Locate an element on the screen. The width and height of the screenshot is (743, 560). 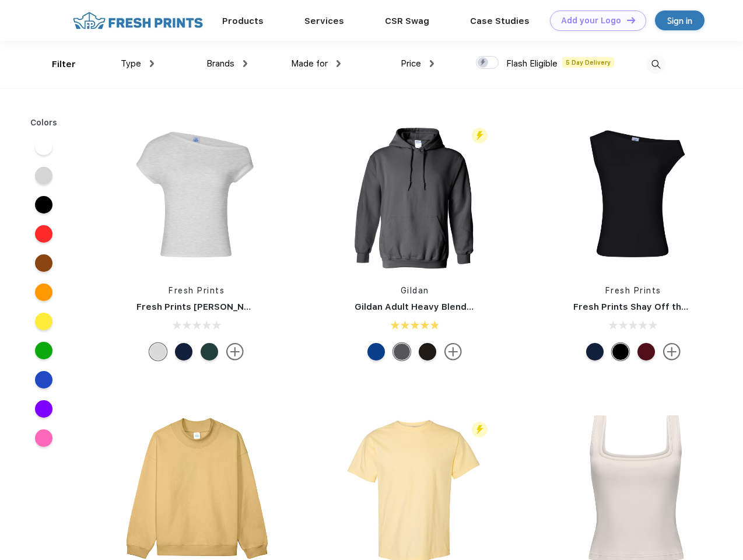
a: Sign in is located at coordinates (679, 20).